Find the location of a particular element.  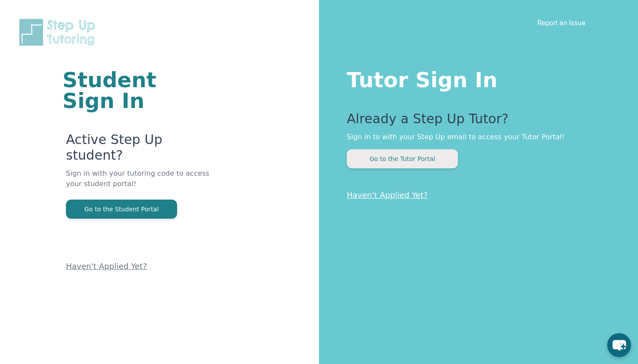

p: Sign in with your tutoring code to access your student portal! is located at coordinates (140, 184).